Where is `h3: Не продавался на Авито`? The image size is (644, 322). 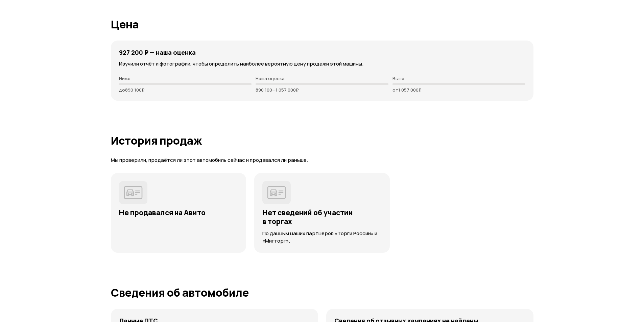
h3: Не продавался на Авито is located at coordinates (178, 213).